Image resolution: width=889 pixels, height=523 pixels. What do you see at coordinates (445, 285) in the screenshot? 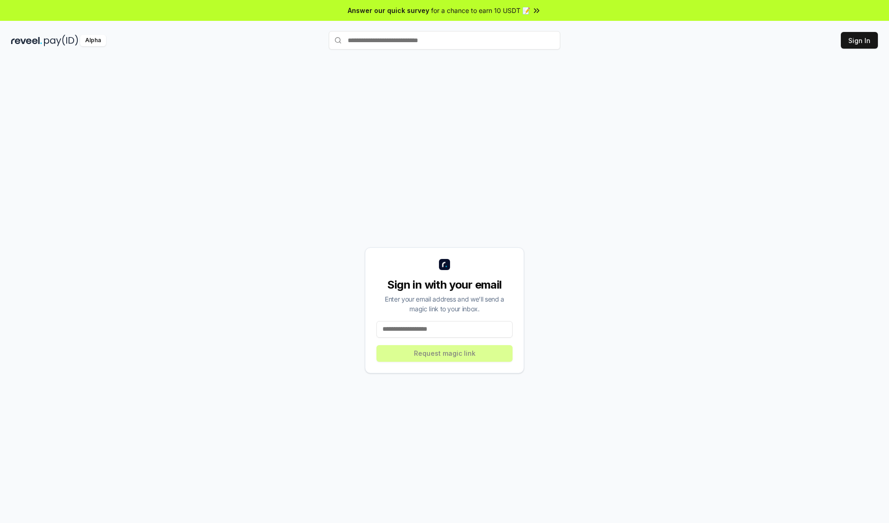
I see `div: Sign in with your email` at bounding box center [445, 285].